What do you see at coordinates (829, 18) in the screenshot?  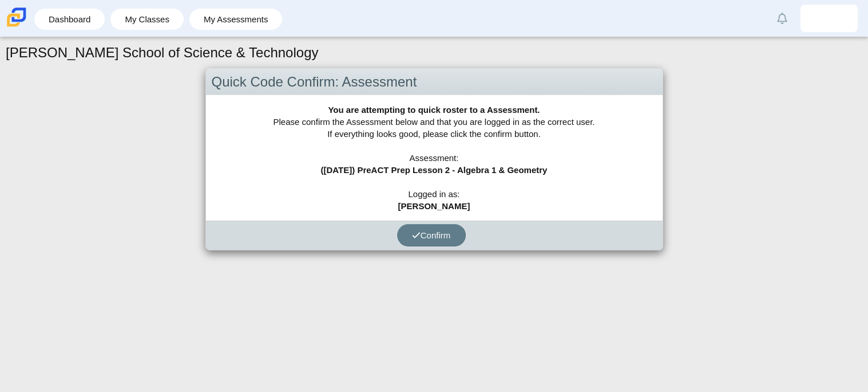 I see `img: traniyah.patrick.W7AdgG` at bounding box center [829, 18].